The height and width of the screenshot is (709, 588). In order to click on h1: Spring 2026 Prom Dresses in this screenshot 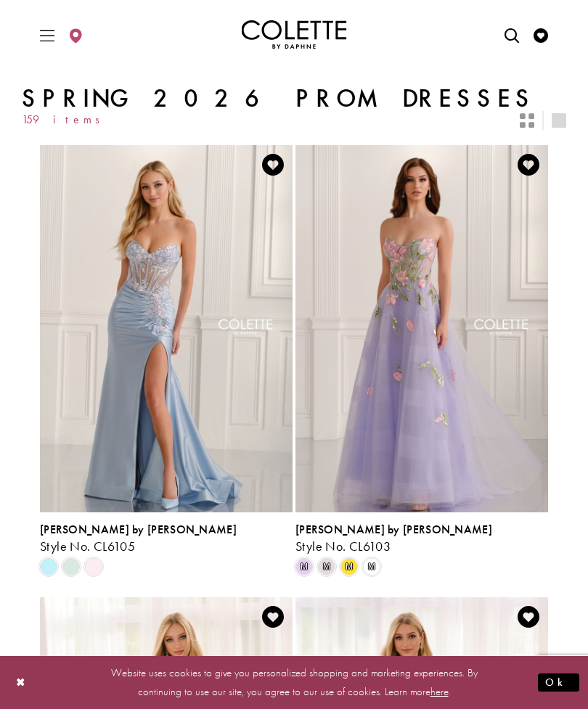, I will do `click(294, 99)`.